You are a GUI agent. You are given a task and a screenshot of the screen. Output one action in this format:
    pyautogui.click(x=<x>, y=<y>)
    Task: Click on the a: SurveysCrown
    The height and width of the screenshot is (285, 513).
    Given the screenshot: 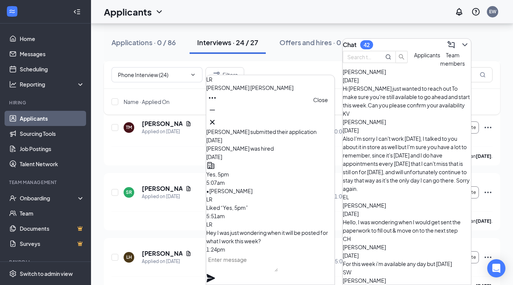 What is the action you would take?
    pyautogui.click(x=52, y=243)
    